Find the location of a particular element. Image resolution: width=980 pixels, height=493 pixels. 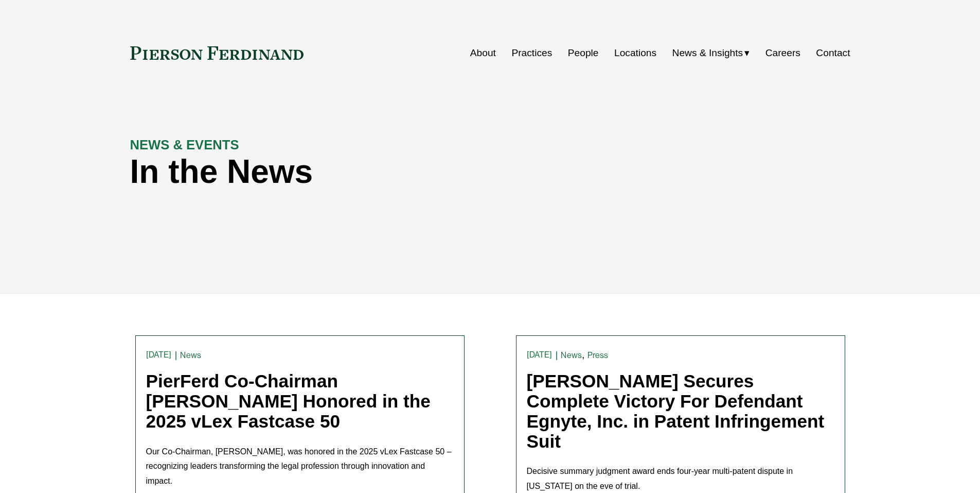

h1: In the News is located at coordinates (400, 171).